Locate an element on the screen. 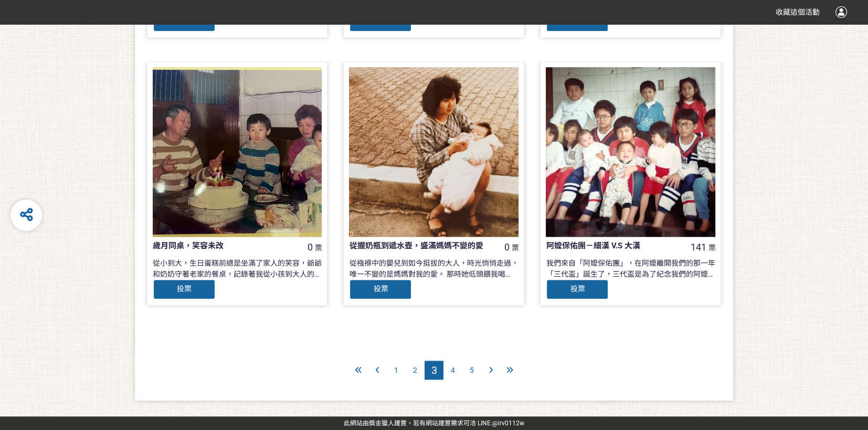 Image resolution: width=868 pixels, height=430 pixels. a: 歲月同桌，笑容未改0票從小到大，生日蛋糕前總是坐滿了家人的笑容，爺爺和奶奶守著老家的餐桌，記錄著我從小孩到大人的模樣。這次，我們和爺爺奶奶一起重拍當年的畫面，雖然歲月在他們臉上留下痕跡，但笑容依... is located at coordinates (237, 183).